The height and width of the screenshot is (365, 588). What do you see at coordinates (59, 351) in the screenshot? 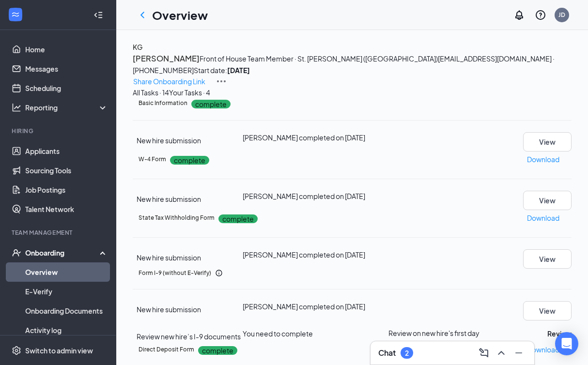
I see `div: Switch to admin view` at bounding box center [59, 351].